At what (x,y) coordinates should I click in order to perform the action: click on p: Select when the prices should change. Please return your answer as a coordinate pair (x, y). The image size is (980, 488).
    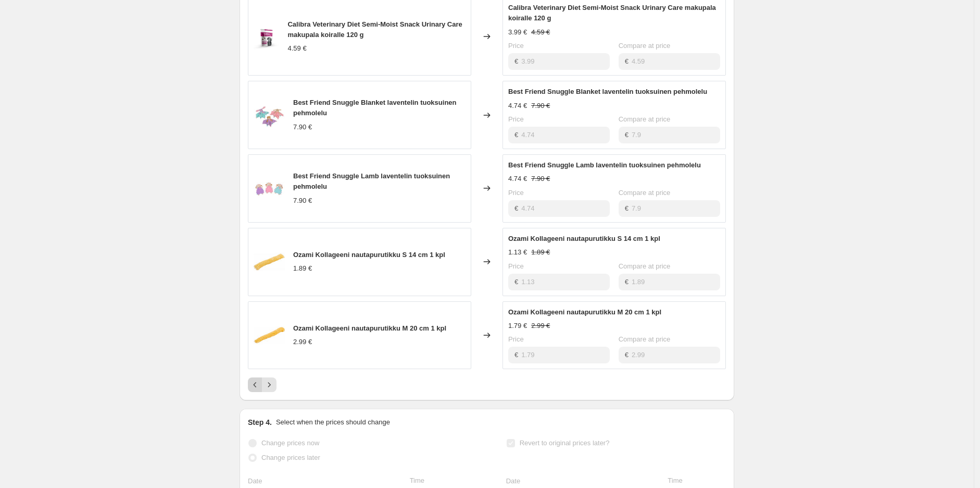
    Looking at the image, I should click on (333, 422).